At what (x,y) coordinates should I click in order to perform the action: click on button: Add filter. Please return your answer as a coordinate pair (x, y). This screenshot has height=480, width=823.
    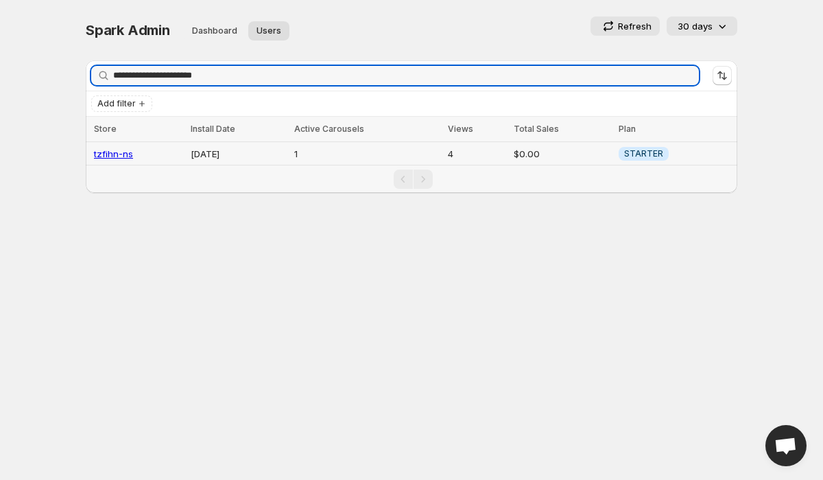
    Looking at the image, I should click on (121, 104).